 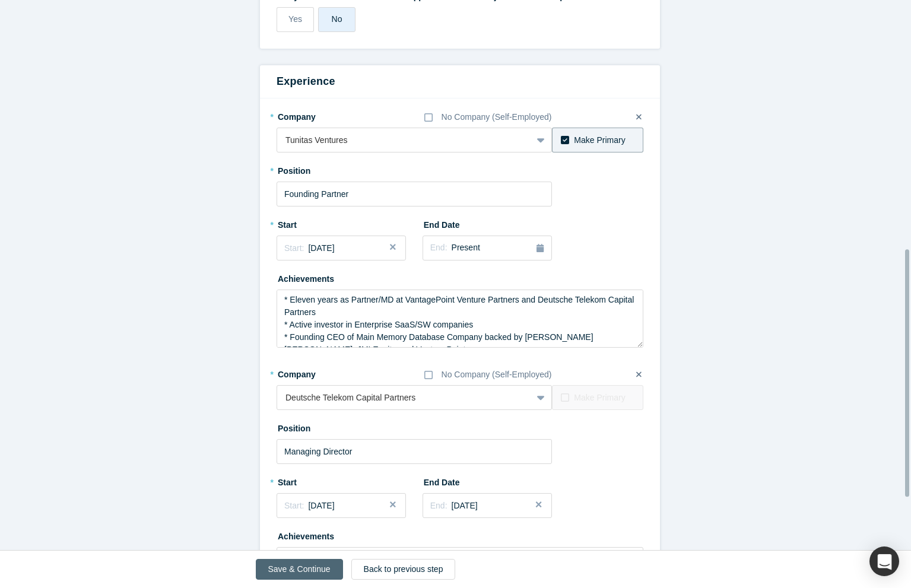 I want to click on button: Back to previous step, so click(x=404, y=569).